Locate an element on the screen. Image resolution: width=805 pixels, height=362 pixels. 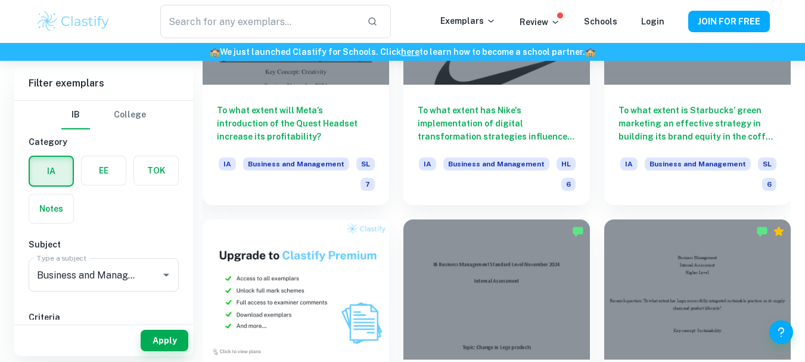
button: Notes is located at coordinates (51, 209).